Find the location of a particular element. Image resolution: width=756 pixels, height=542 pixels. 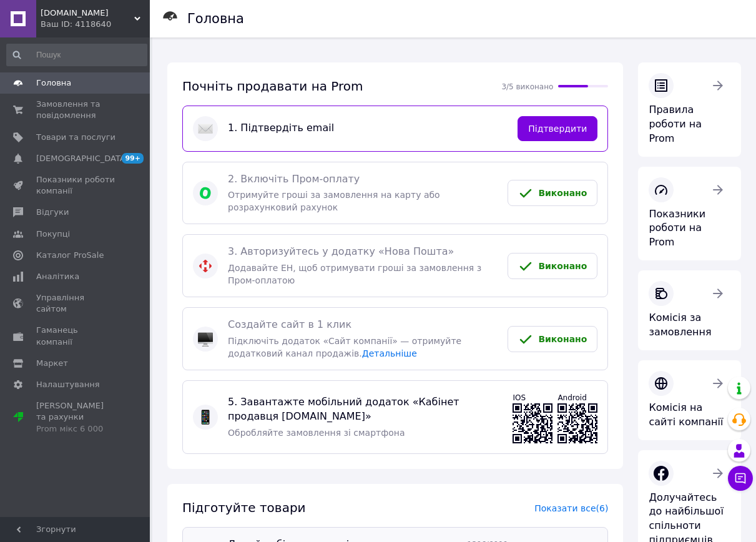

span: Обробляйте замовлення зі смартфона is located at coordinates (317, 433).